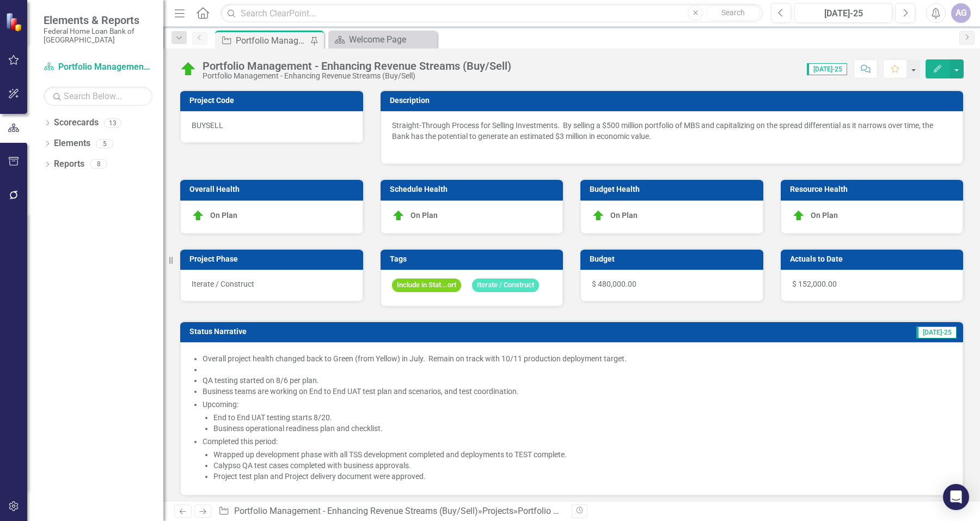 This screenshot has width=980, height=521. Describe the element at coordinates (733, 13) in the screenshot. I see `span: Search` at that location.